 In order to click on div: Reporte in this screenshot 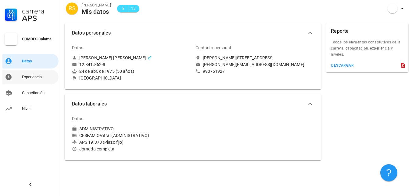, I will do `click(340, 31)`.